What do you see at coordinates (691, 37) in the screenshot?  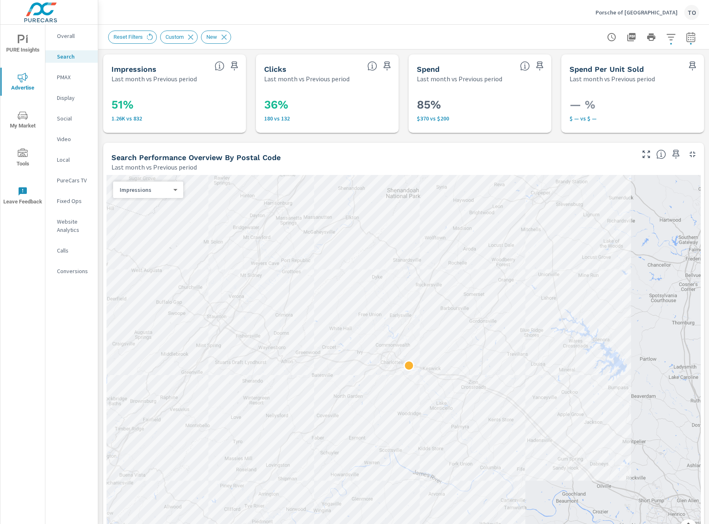 I see `button: Select Date Range` at bounding box center [691, 37].